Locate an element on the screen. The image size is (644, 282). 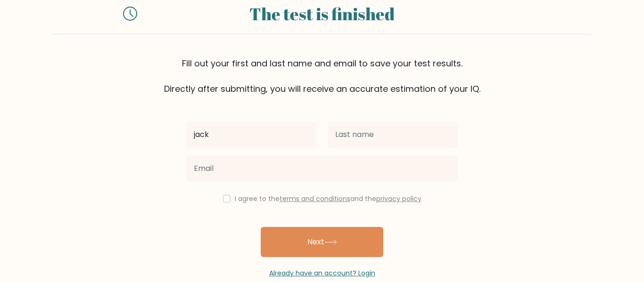
input: Last name is located at coordinates (393, 135).